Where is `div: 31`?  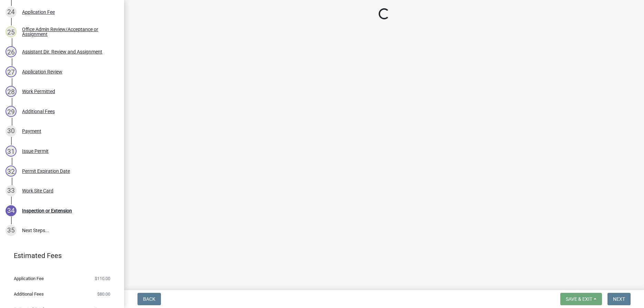
div: 31 is located at coordinates (11, 151).